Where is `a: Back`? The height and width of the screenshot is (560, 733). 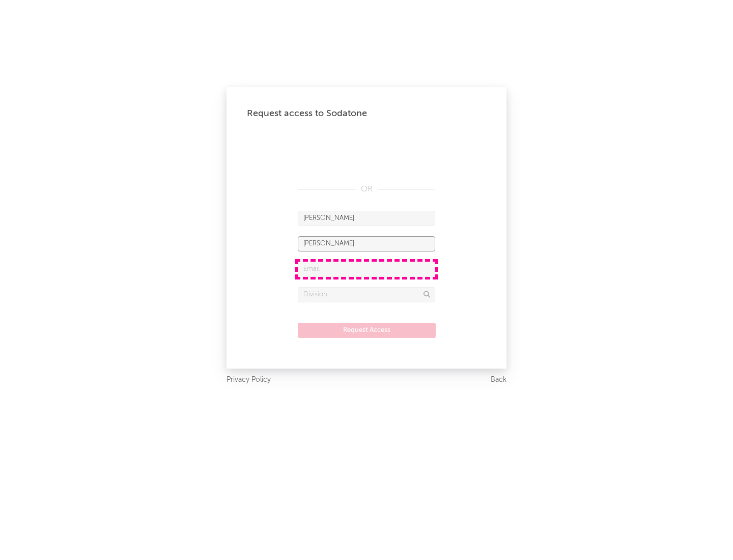 a: Back is located at coordinates (498, 379).